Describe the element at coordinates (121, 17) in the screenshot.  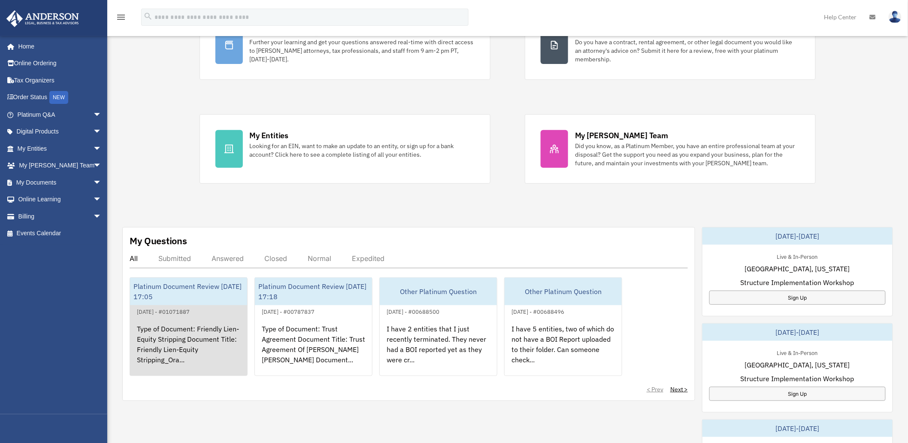
I see `i: menu` at that location.